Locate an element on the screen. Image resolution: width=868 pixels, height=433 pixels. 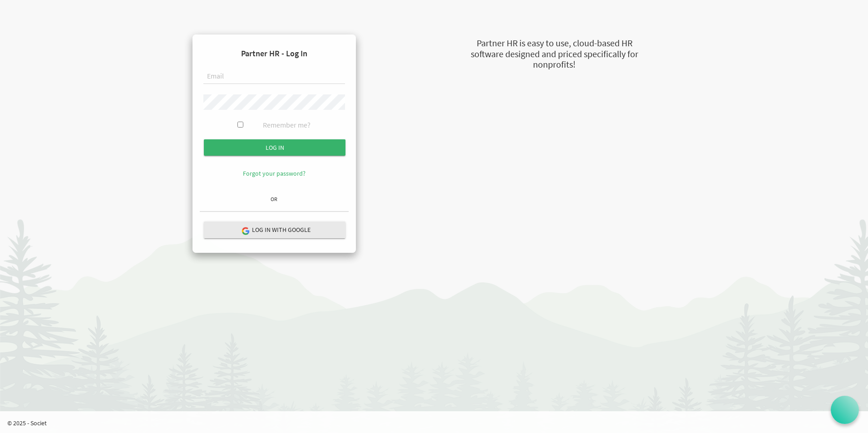
div: nonprofits! is located at coordinates (554, 65).